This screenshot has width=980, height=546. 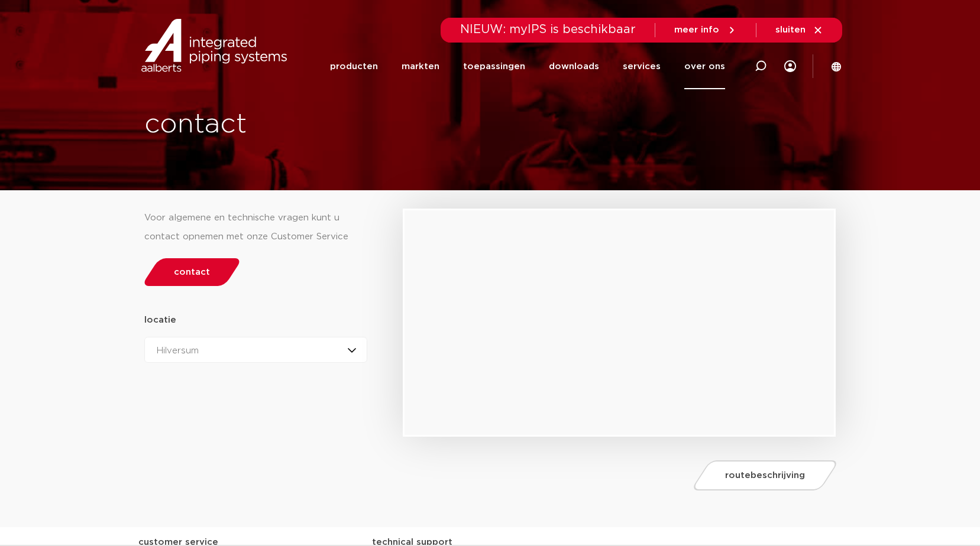 What do you see at coordinates (641, 66) in the screenshot?
I see `a: services` at bounding box center [641, 66].